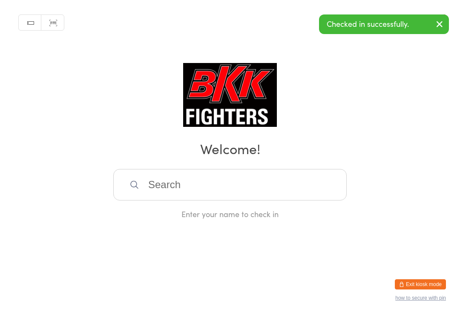 The image size is (460, 315). What do you see at coordinates (384, 24) in the screenshot?
I see `div: Checked in successfully.` at bounding box center [384, 24].